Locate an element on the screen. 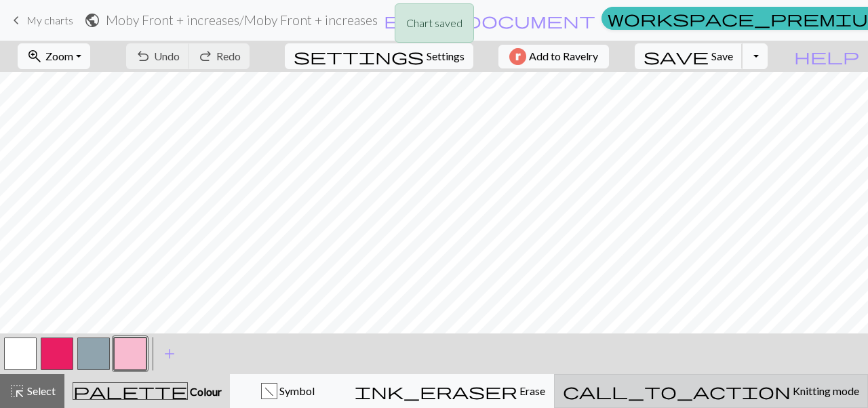 This screenshot has width=868, height=408. button: Colour is located at coordinates (148, 391).